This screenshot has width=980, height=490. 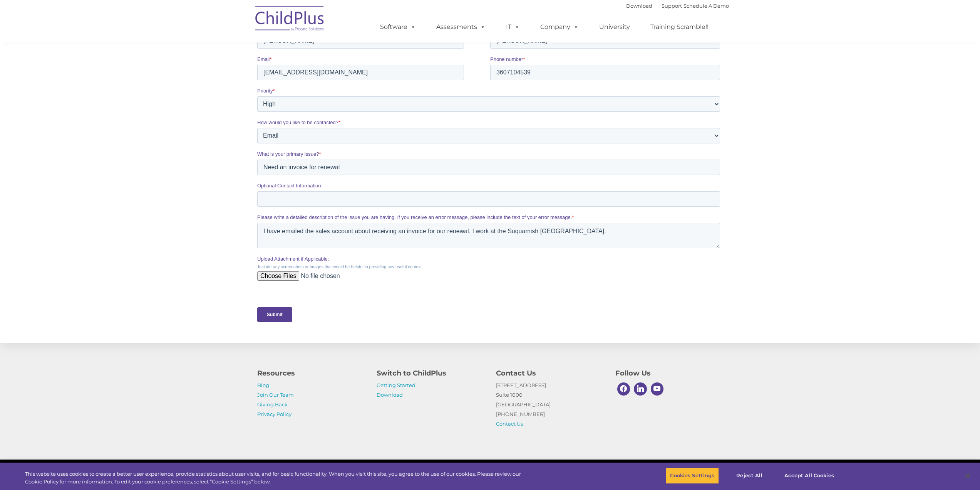 I want to click on a: Facebook, so click(x=624, y=389).